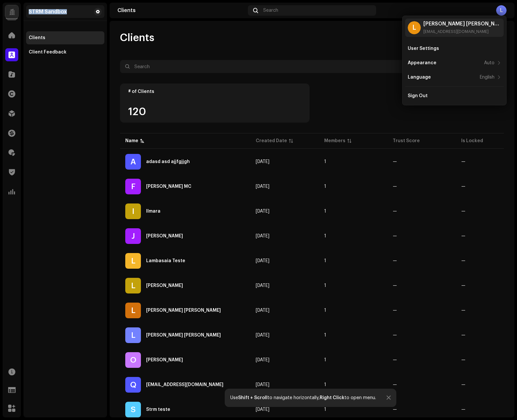 The image size is (517, 420). I want to click on div: Luiz Fernando Kohler, so click(183, 335).